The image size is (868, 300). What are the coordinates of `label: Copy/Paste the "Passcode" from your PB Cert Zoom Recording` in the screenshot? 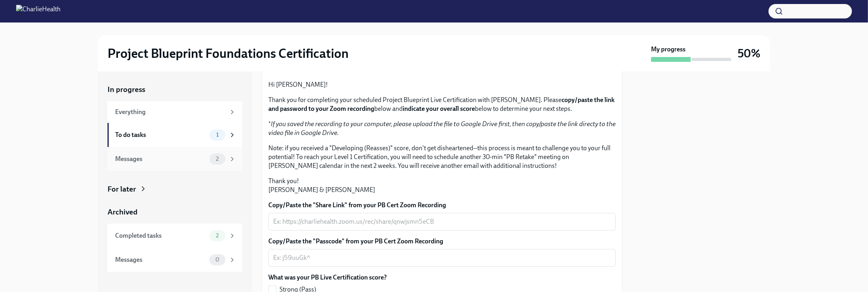 It's located at (442, 242).